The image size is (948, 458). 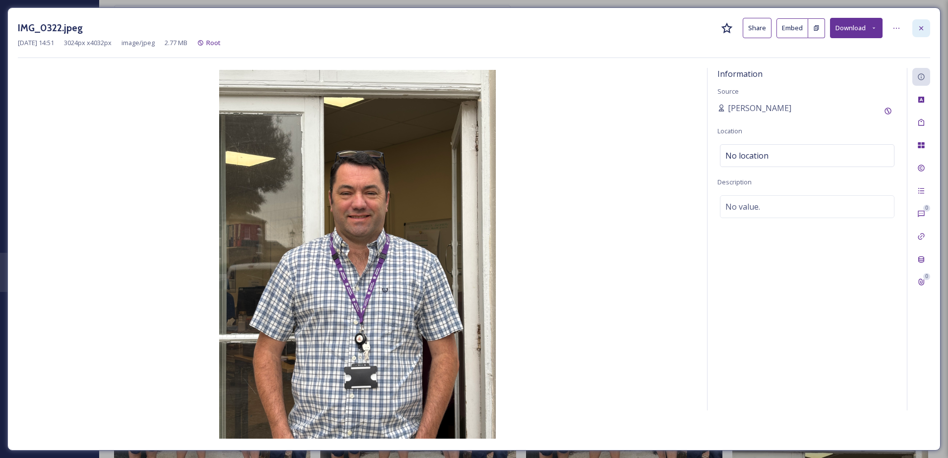 What do you see at coordinates (747, 156) in the screenshot?
I see `span: No location` at bounding box center [747, 156].